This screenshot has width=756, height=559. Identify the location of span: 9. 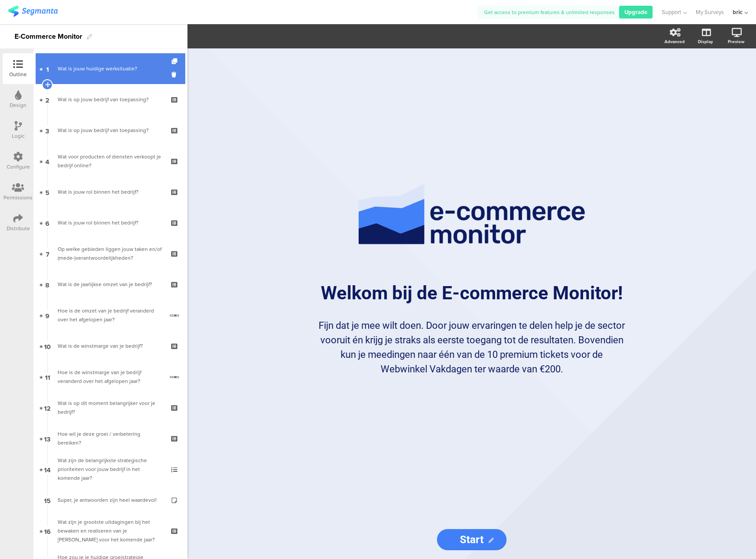
(47, 315).